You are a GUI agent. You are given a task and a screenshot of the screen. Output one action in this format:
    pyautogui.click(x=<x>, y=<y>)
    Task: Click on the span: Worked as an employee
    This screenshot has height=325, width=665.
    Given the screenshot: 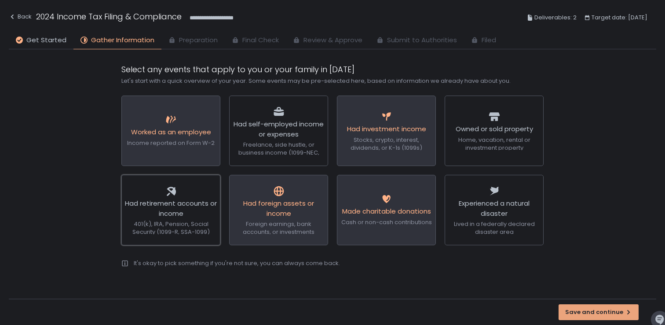 What is the action you would take?
    pyautogui.click(x=171, y=132)
    